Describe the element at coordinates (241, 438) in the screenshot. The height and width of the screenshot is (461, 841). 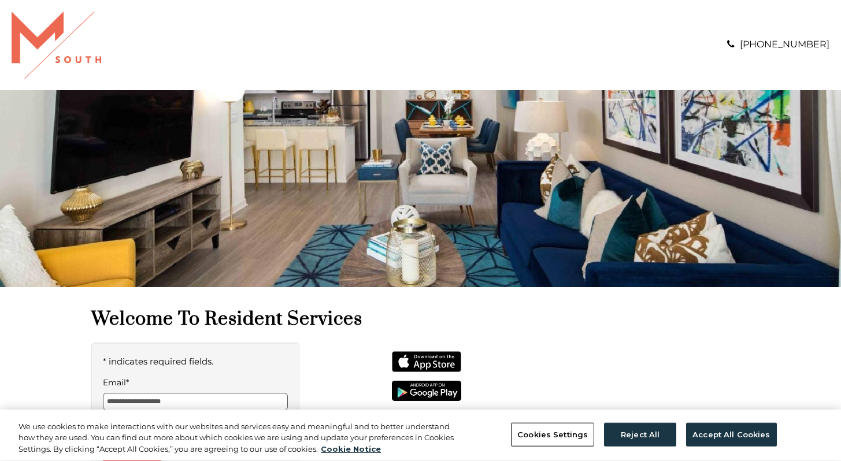
I see `div: We use cookies to make interactions with our websites and services easy and meaningful and to bet...` at that location.